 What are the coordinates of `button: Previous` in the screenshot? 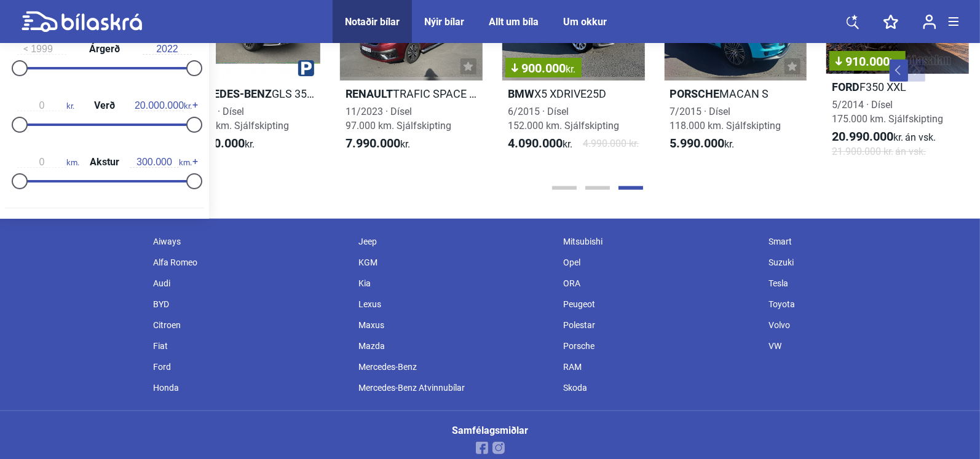 It's located at (899, 71).